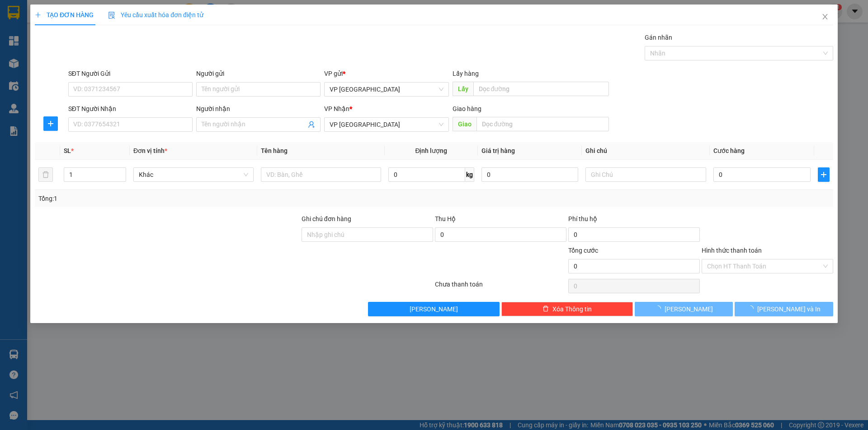 This screenshot has height=430, width=868. I want to click on span: user-add, so click(312, 125).